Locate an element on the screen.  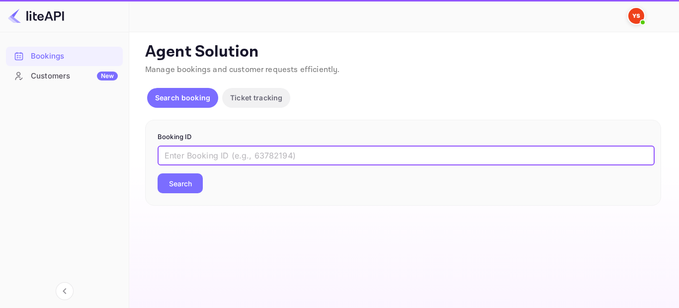
span: Manage bookings and customer requests efficiently. is located at coordinates (242, 70).